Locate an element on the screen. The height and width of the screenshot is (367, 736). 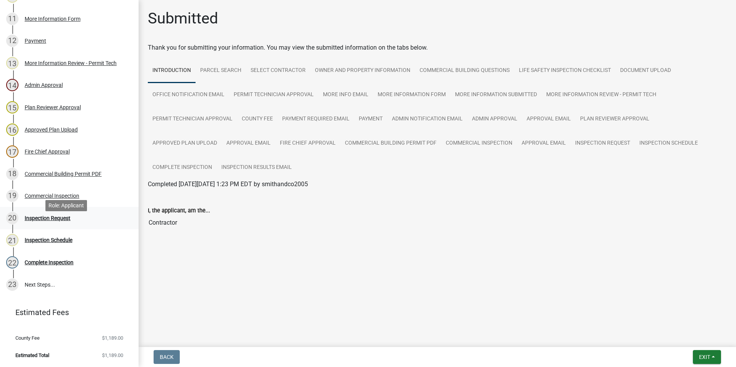
label: I, the applicant, am the... is located at coordinates (179, 211).